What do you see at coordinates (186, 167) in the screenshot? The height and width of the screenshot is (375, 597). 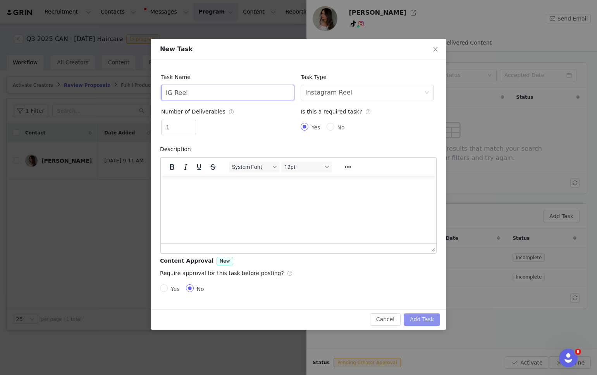 I see `button: Italic` at bounding box center [186, 167].